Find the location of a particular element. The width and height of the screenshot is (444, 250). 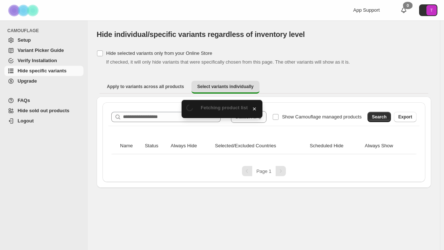

span: Verify Installation is located at coordinates (37, 60).